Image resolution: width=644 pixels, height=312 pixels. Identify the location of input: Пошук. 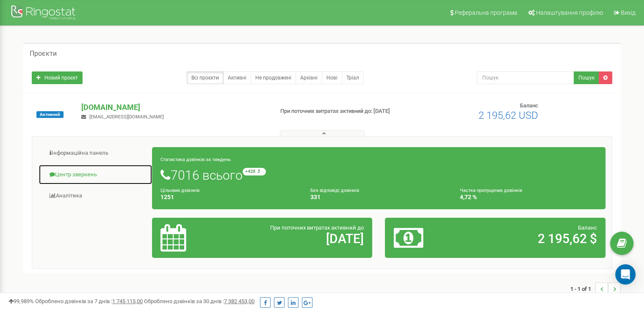
(525, 78).